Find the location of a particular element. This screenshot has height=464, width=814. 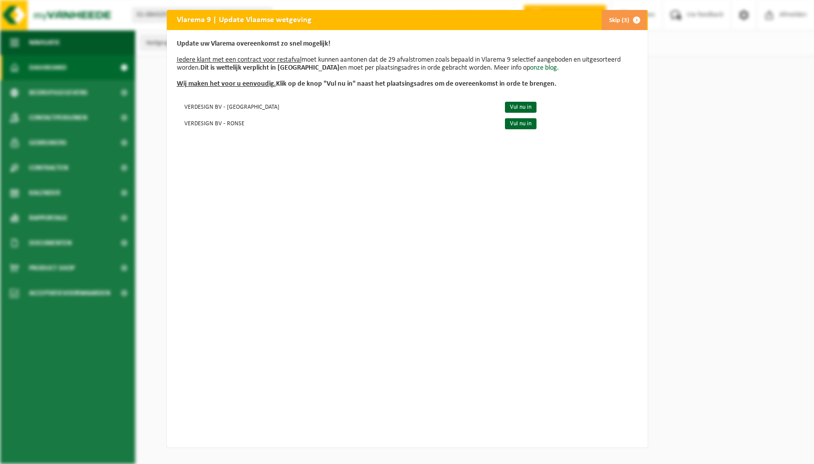

u: Iedere klant met een contract voor restafval is located at coordinates (239, 60).